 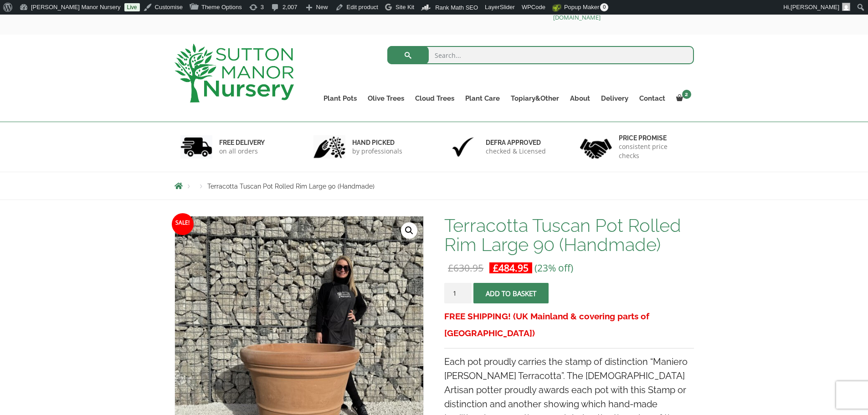 What do you see at coordinates (580, 98) in the screenshot?
I see `a: About` at bounding box center [580, 98].